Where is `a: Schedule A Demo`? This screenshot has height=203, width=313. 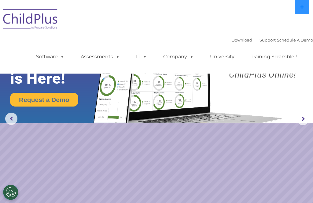 a: Schedule A Demo is located at coordinates (295, 40).